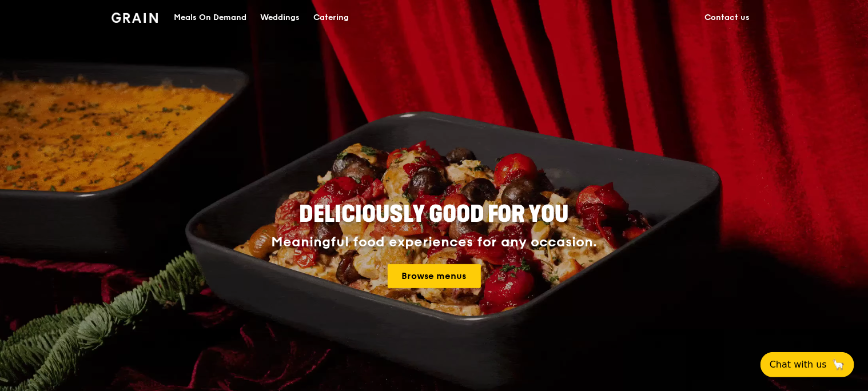 This screenshot has width=868, height=391. Describe the element at coordinates (434, 214) in the screenshot. I see `span: Deliciously good for you` at that location.